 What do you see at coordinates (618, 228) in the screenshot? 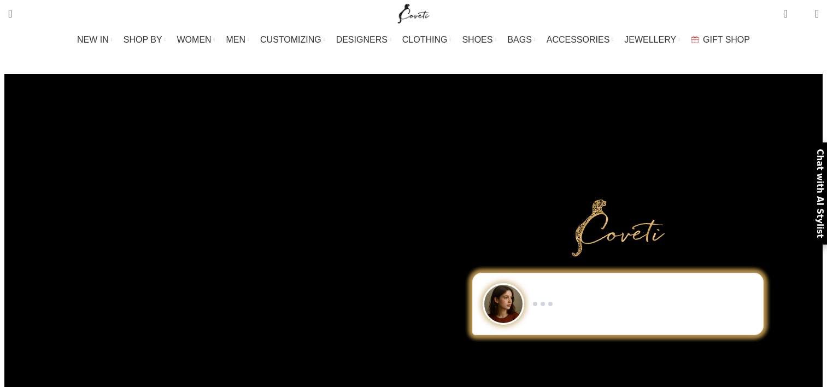
I see `img: Primary Gold` at bounding box center [618, 228].